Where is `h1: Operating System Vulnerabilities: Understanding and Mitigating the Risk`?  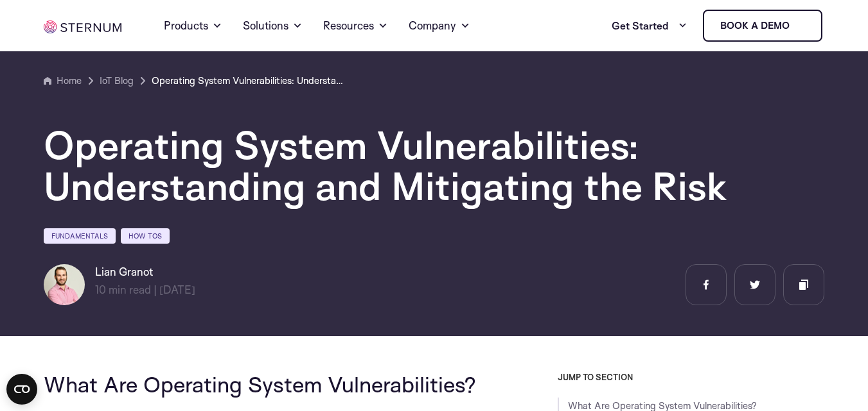
h1: Operating System Vulnerabilities: Understanding and Mitigating the Risk is located at coordinates (429, 165).